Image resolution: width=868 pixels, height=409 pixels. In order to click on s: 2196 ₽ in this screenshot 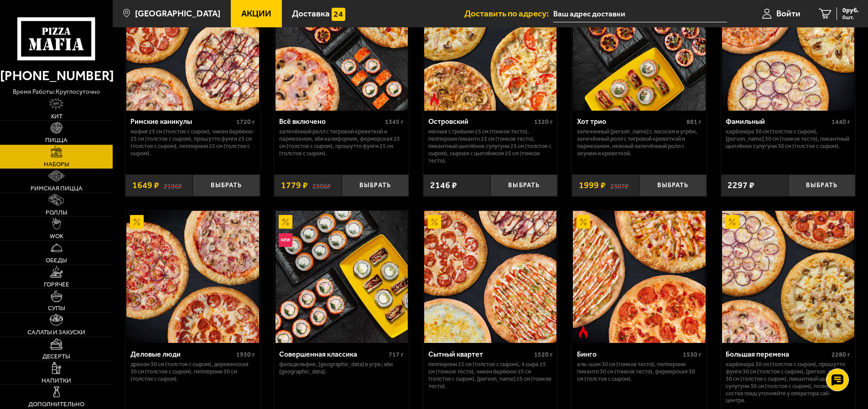, I will do `click(173, 185)`.